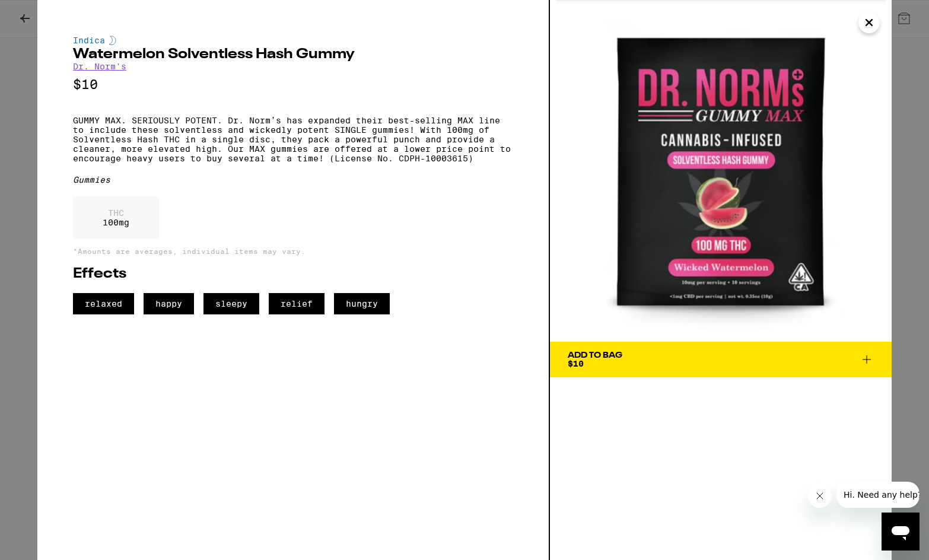  Describe the element at coordinates (595, 355) in the screenshot. I see `div: Add To Bag` at that location.